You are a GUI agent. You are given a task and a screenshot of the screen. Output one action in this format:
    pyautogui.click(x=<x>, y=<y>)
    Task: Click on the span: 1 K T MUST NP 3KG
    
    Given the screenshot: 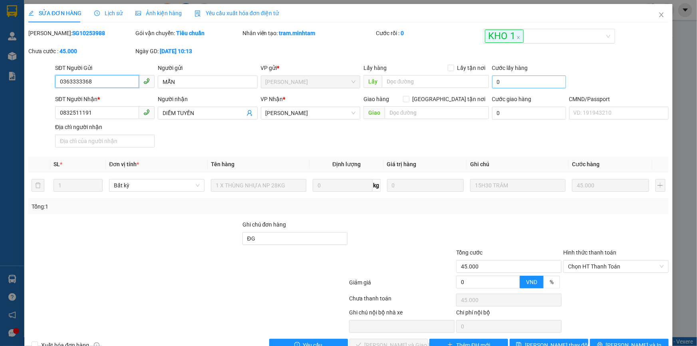 What is the action you would take?
    pyautogui.click(x=58, y=60)
    